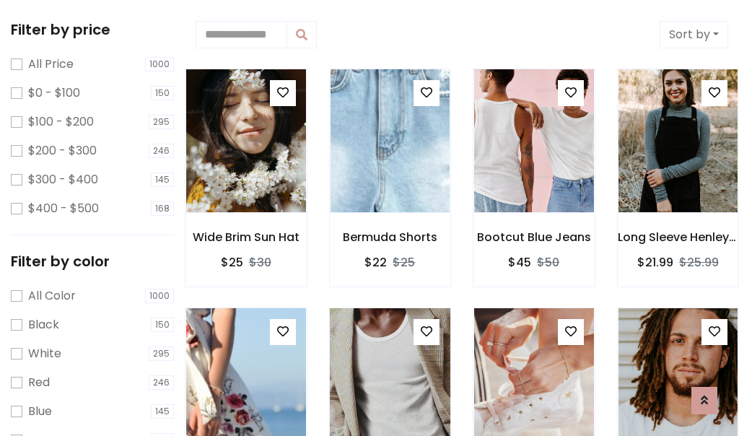 The height and width of the screenshot is (436, 739). I want to click on label: $200 - $300, so click(62, 151).